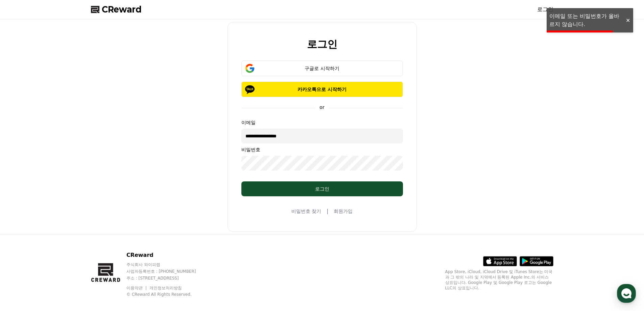 This screenshot has width=644, height=311. What do you see at coordinates (322, 44) in the screenshot?
I see `h2: 로그인` at bounding box center [322, 44].